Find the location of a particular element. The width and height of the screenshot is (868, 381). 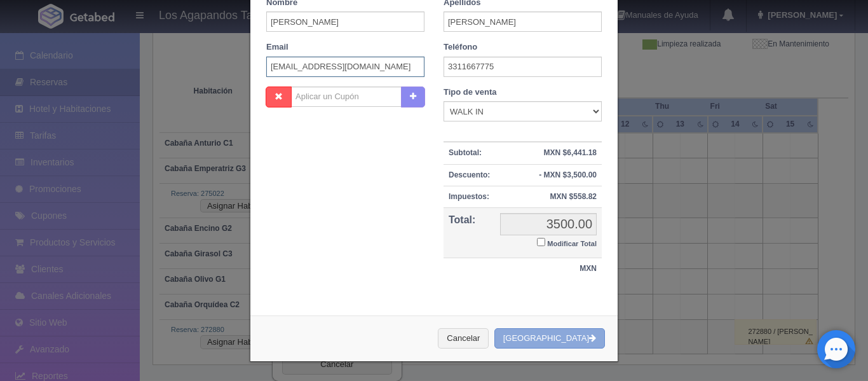

input: Aplicar un Cupón is located at coordinates (347, 97).